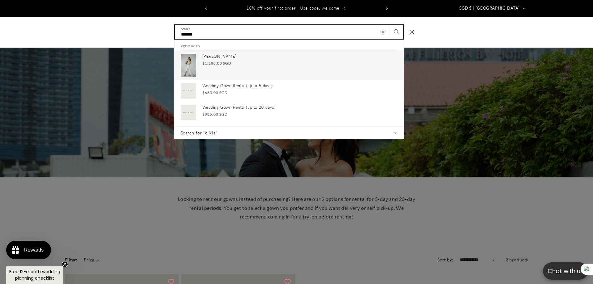 The width and height of the screenshot is (593, 284). What do you see at coordinates (35, 275) in the screenshot?
I see `span: Free 12-month wedding planning checklist` at bounding box center [35, 275].